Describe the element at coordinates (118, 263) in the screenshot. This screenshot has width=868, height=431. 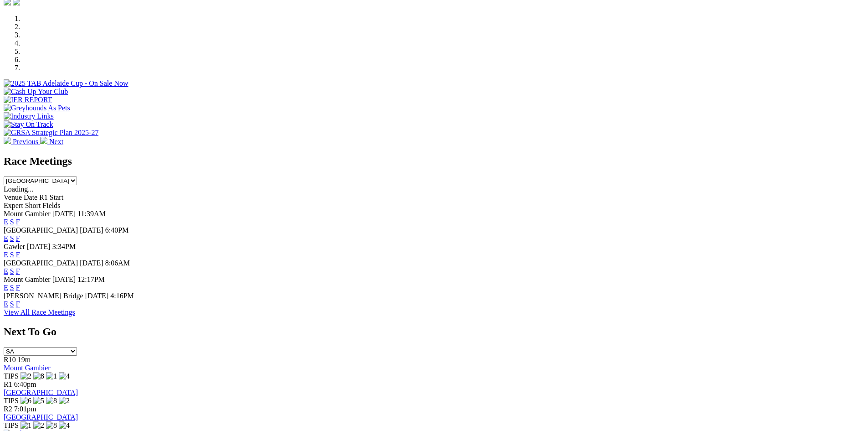
I see `span: 8:06AM` at that location.